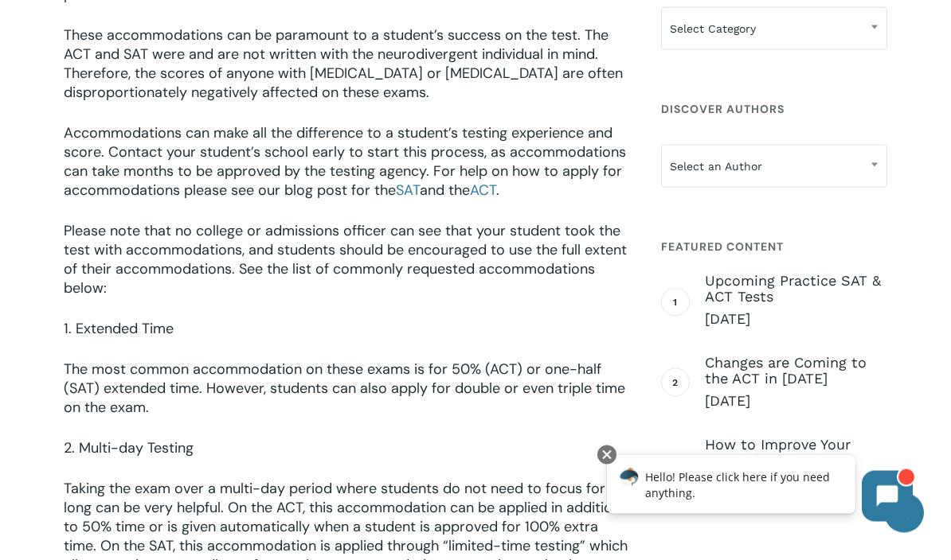 This screenshot has width=951, height=560. What do you see at coordinates (128, 449) in the screenshot?
I see `span: 2. Multi-day Testing` at bounding box center [128, 449].